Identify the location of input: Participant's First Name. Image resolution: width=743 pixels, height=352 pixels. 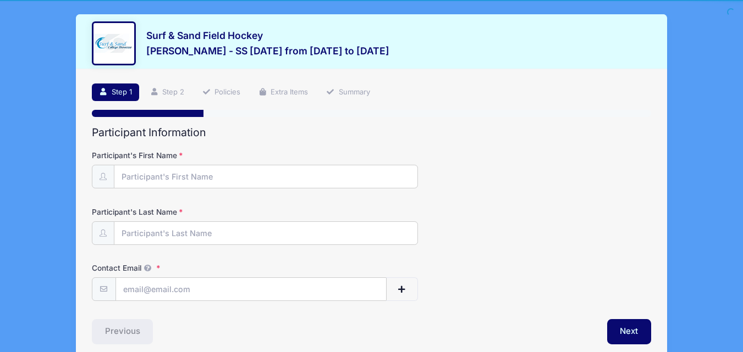
(266, 176).